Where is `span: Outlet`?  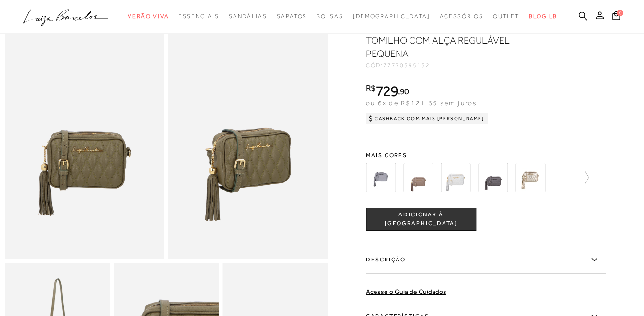 span: Outlet is located at coordinates (506, 16).